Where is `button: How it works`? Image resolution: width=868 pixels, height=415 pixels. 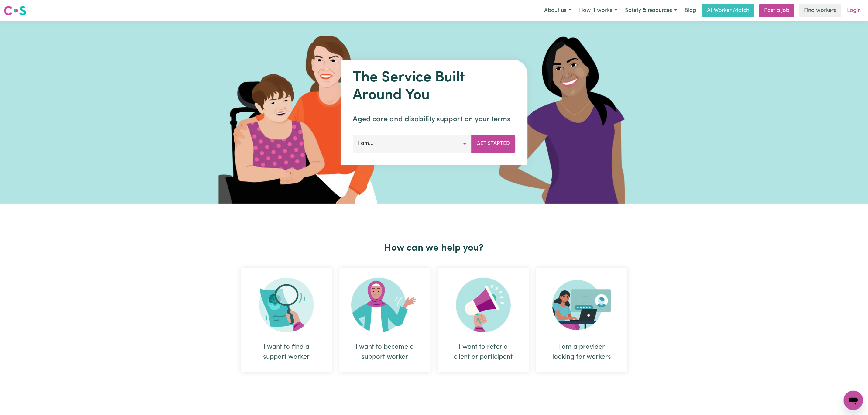 button: How it works is located at coordinates (598, 10).